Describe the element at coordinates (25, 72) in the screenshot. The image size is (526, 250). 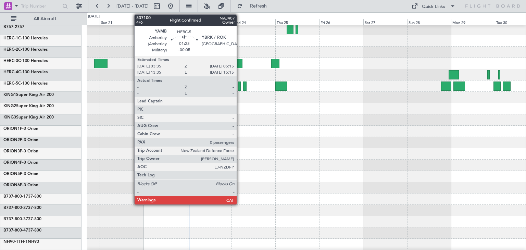
I see `a: HERC-4C-130 Hercules` at that location.